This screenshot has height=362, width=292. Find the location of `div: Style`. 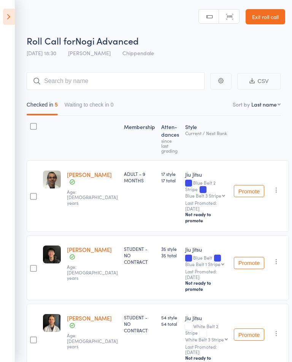

div: Style is located at coordinates (207, 138).